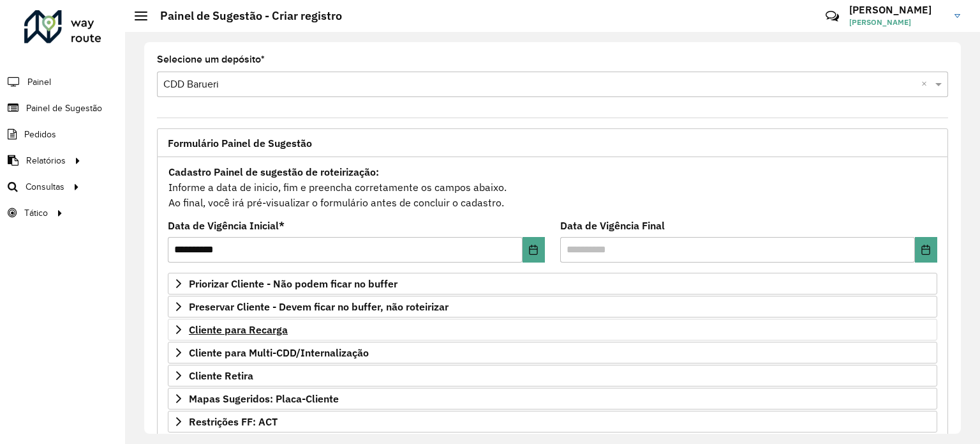 The image size is (980, 444). What do you see at coordinates (274, 172) in the screenshot?
I see `strong: Cadastro Painel de sugestão de roteirização:` at bounding box center [274, 172].